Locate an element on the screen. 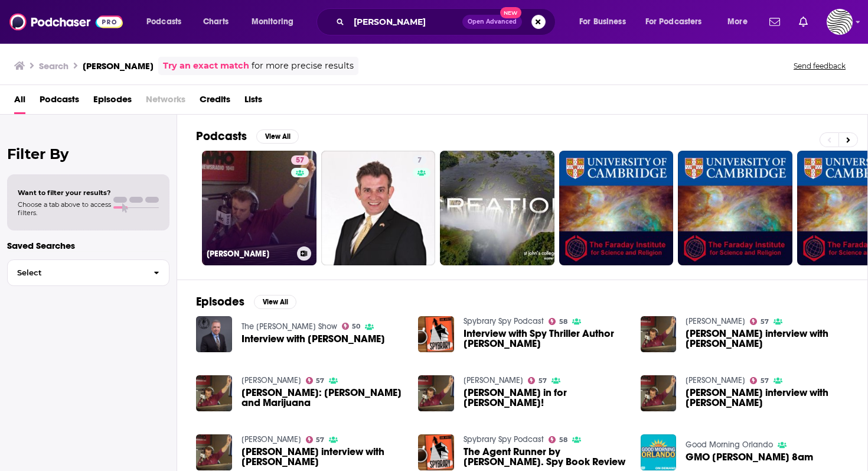 The width and height of the screenshot is (868, 471). a: Charts is located at coordinates (215, 22).